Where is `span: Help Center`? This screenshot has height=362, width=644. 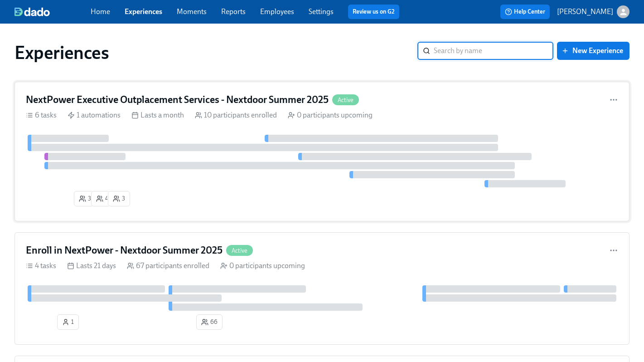
span: Help Center is located at coordinates (525, 12).